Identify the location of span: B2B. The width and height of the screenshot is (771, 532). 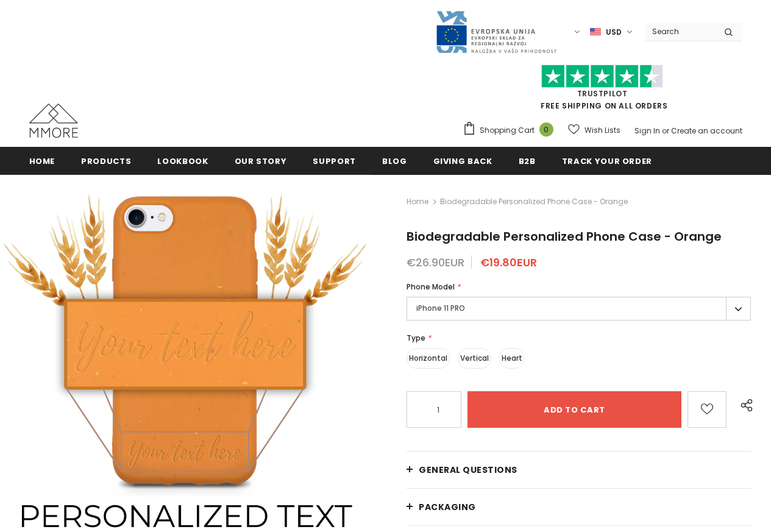
(527, 161).